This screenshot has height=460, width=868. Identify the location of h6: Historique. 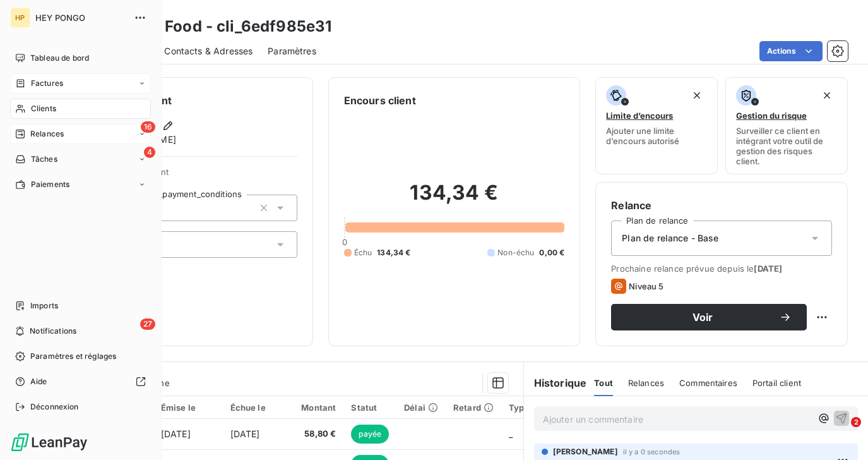
(556, 383).